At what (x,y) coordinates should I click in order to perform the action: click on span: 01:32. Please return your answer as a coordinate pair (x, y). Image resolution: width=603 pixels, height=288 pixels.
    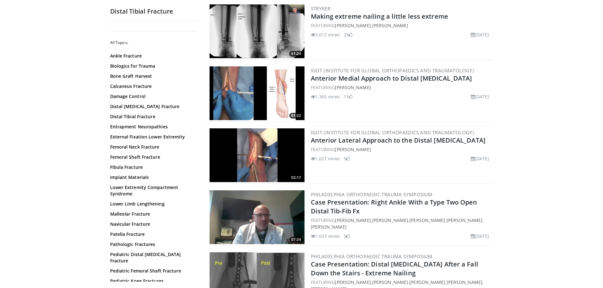
    Looking at the image, I should click on (296, 116).